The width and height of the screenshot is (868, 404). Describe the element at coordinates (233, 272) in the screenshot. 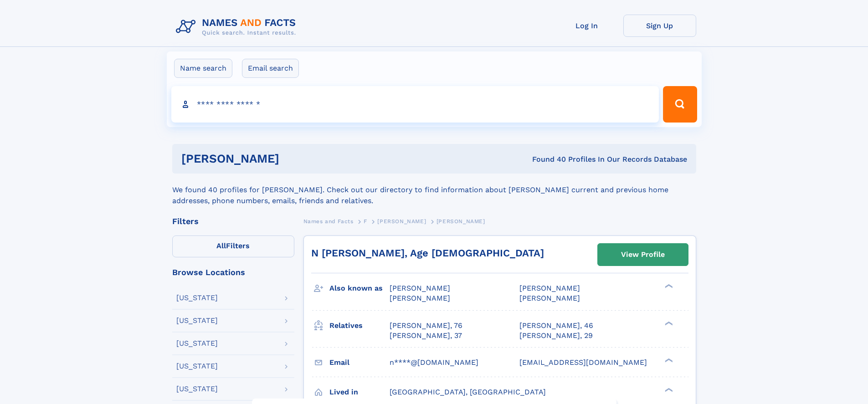

I see `div: Browse Locations` at that location.